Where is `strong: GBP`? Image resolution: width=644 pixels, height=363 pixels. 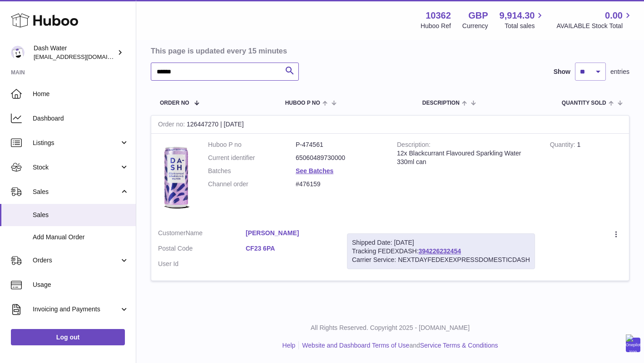 strong: GBP is located at coordinates (477, 15).